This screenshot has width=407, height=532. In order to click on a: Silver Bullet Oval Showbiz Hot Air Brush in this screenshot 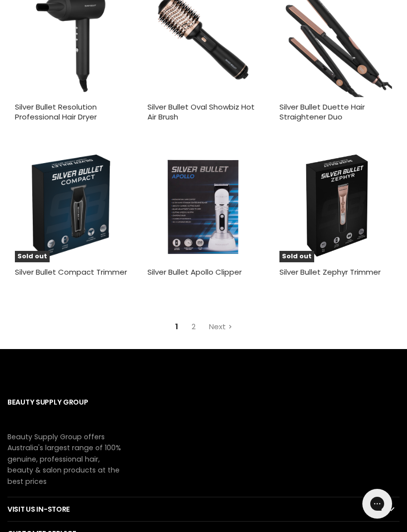, I will do `click(202, 112)`.